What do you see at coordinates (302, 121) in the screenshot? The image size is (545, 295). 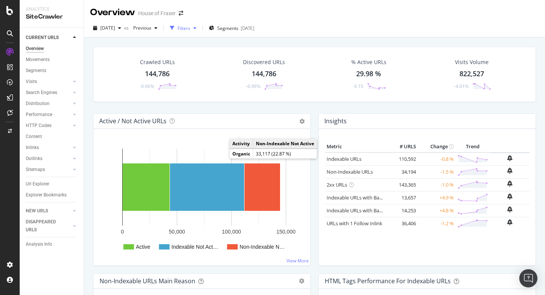 I see `i: Options` at bounding box center [302, 121].